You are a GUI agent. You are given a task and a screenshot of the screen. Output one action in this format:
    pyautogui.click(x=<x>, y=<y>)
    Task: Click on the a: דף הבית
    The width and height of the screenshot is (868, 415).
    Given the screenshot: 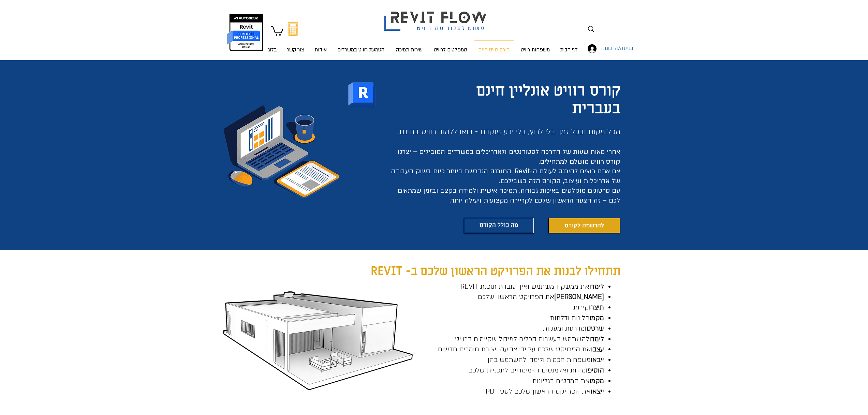 What is the action you would take?
    pyautogui.click(x=569, y=47)
    